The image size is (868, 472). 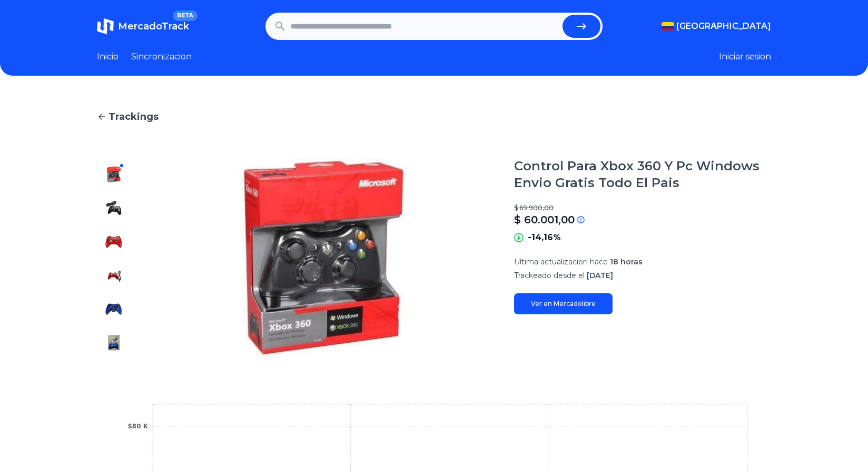 What do you see at coordinates (544, 220) in the screenshot?
I see `p: $ 60.001,00` at bounding box center [544, 220].